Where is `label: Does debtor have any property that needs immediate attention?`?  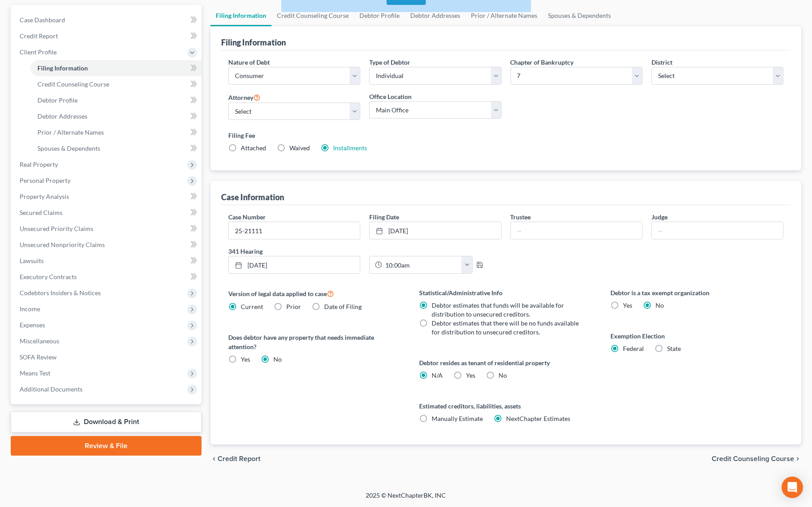 label: Does debtor have any property that needs immediate attention? is located at coordinates (315, 342).